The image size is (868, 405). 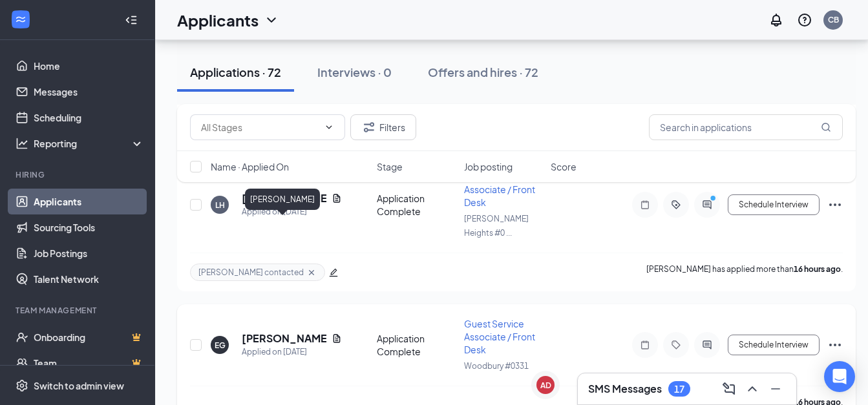 I want to click on a: Applicants, so click(x=88, y=202).